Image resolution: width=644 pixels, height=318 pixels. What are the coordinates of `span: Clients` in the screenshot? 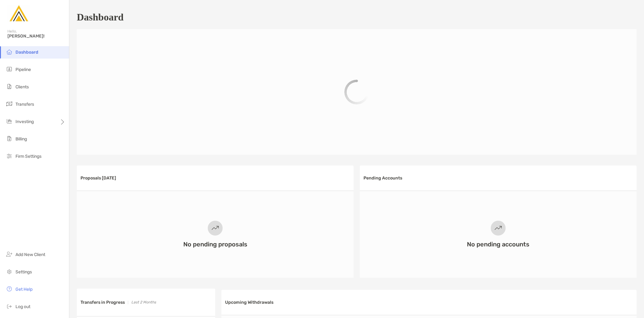 It's located at (22, 87).